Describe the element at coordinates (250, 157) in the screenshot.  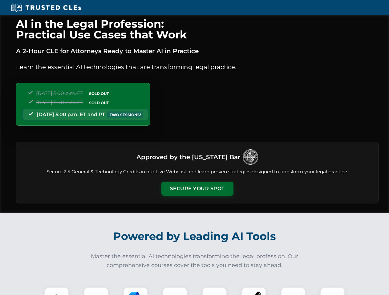
I see `img: Logo` at that location.